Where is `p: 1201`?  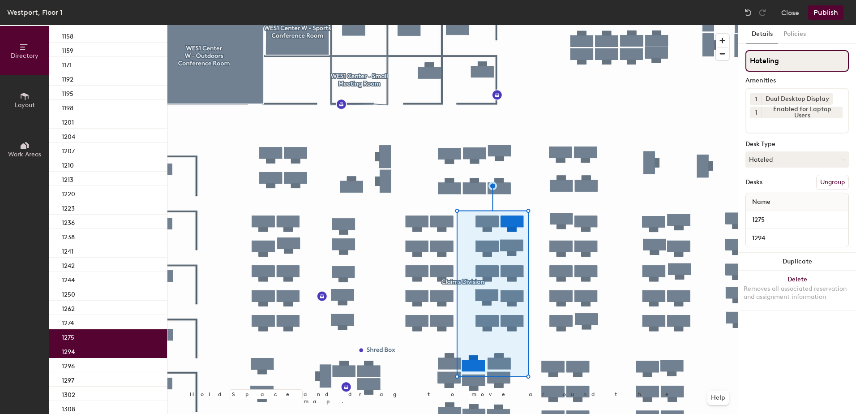
p: 1201 is located at coordinates (68, 121).